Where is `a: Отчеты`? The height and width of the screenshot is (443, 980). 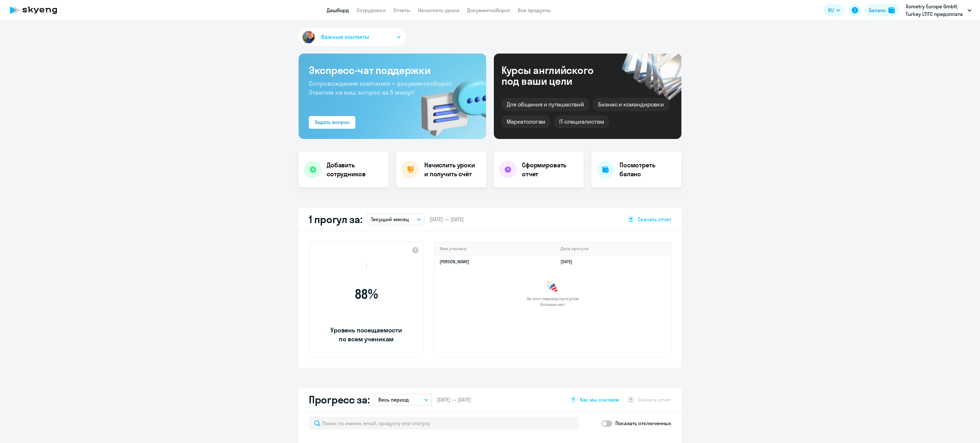 a: Отчеты is located at coordinates (402, 10).